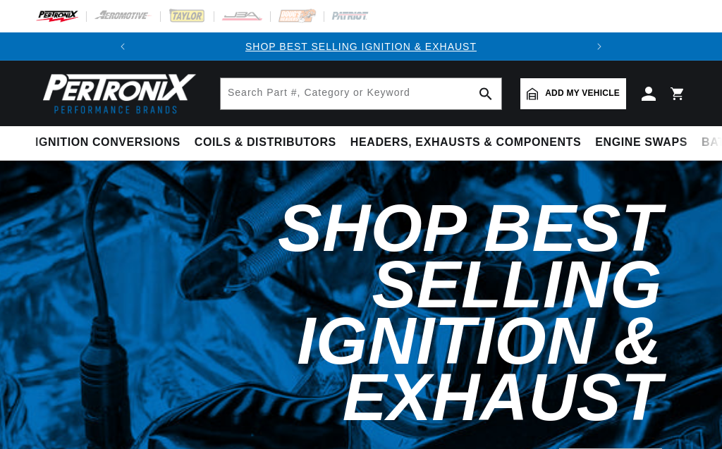 Image resolution: width=722 pixels, height=449 pixels. Describe the element at coordinates (465, 142) in the screenshot. I see `summary: Headers, Exhausts & Components` at that location.